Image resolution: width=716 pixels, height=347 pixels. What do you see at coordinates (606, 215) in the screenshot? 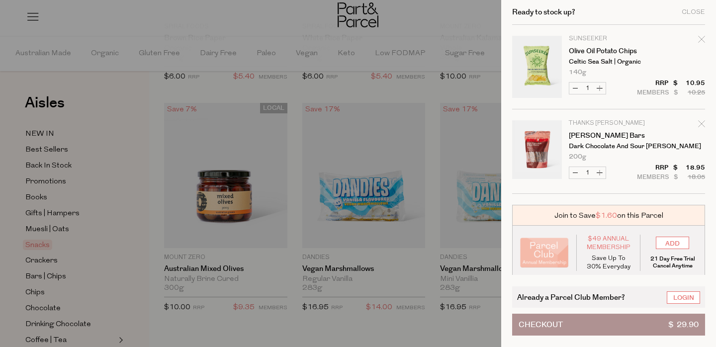
I see `span: $1.60` at bounding box center [606, 215].